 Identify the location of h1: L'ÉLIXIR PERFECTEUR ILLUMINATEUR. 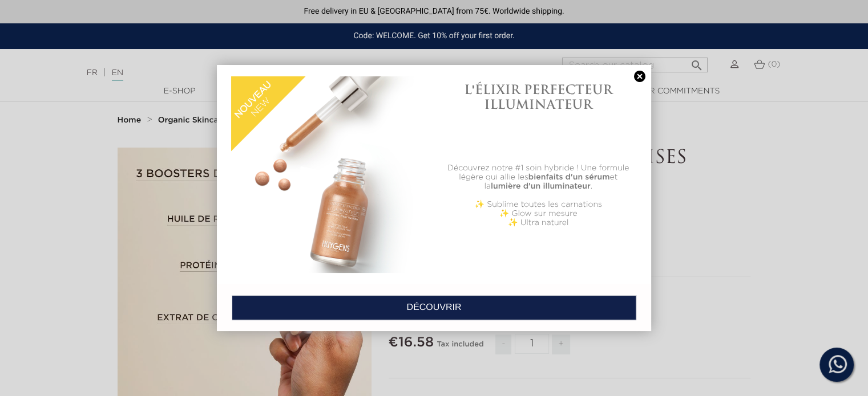
(538, 97).